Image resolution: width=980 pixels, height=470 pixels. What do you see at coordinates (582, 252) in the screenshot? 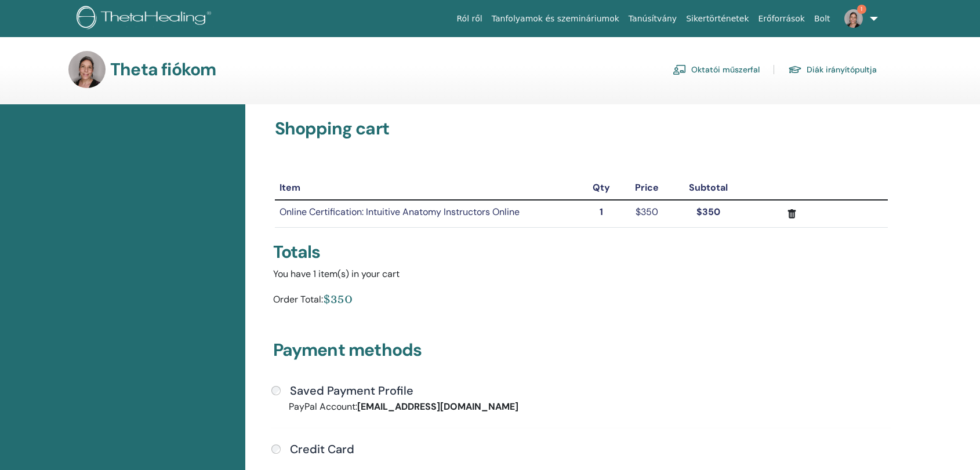
I see `div: Totals` at bounding box center [582, 252].